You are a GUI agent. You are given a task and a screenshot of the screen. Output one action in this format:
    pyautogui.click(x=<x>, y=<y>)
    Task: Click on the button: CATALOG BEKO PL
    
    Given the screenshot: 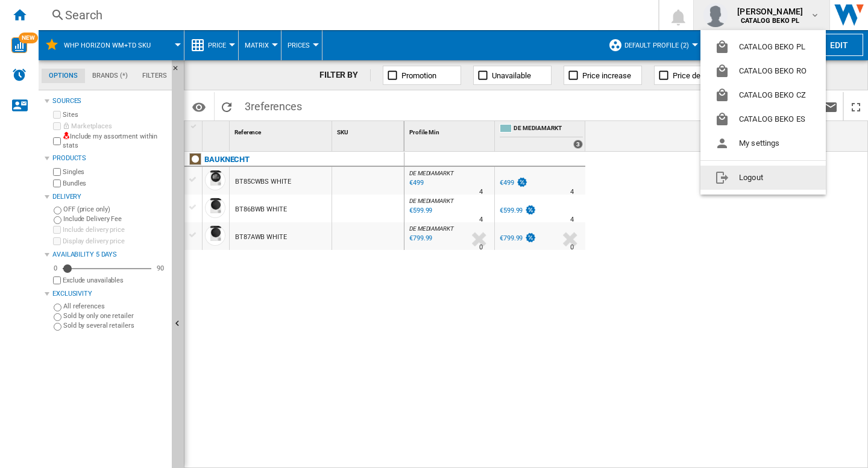 What is the action you would take?
    pyautogui.click(x=763, y=47)
    